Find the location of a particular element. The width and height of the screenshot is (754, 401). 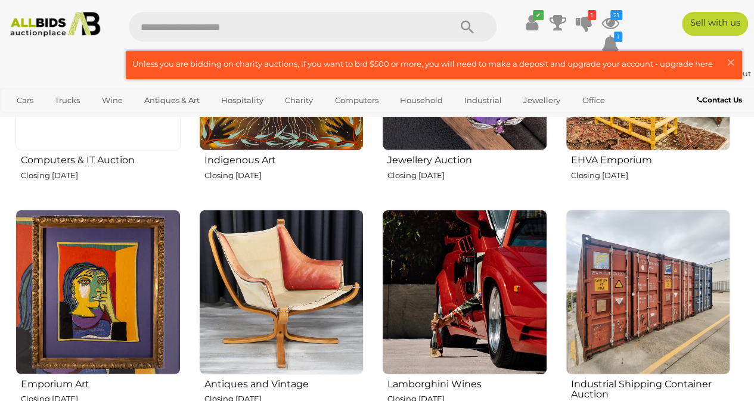

b: Contact Us is located at coordinates (719, 100).